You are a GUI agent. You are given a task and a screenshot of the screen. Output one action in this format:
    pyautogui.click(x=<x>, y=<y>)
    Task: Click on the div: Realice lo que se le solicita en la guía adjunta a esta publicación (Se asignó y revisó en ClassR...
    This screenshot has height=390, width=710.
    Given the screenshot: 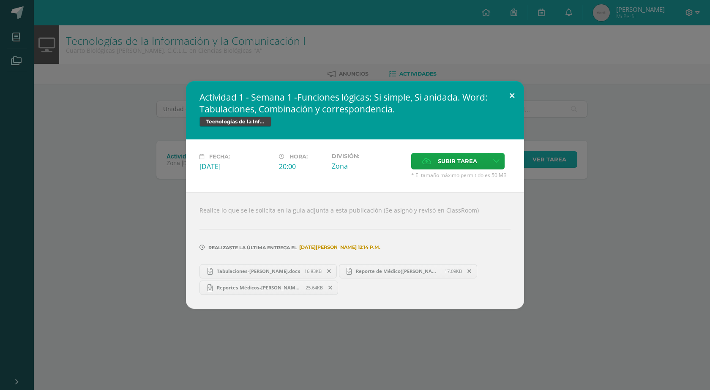 What is the action you would take?
    pyautogui.click(x=355, y=250)
    